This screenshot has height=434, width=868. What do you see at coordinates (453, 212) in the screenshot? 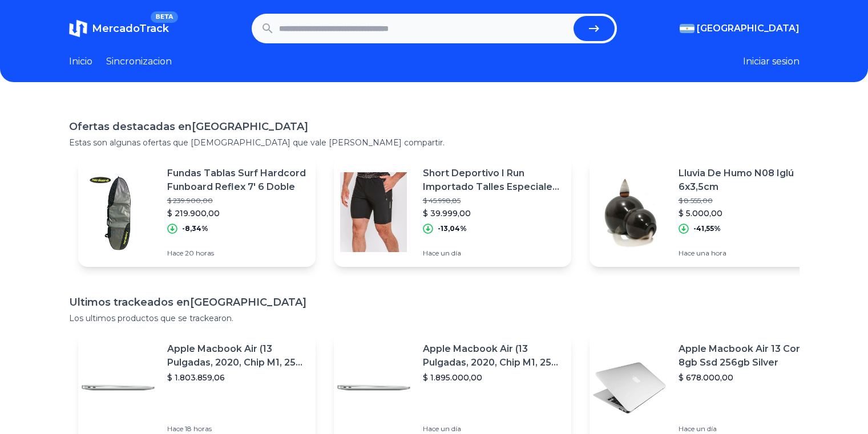
I see `a: Featured imageShort Deportivo I Run Importado Talles Especiales 3xl-6xl$ 45.998,85$ 39.999,00-13,...` at bounding box center [453, 212].